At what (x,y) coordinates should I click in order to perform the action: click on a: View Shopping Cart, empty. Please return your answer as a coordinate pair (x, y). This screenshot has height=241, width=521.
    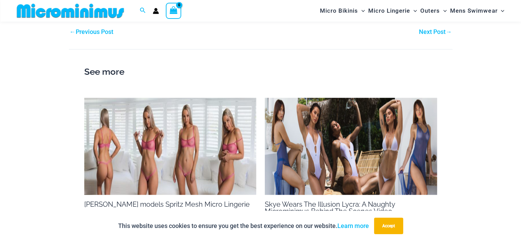
    Looking at the image, I should click on (174, 11).